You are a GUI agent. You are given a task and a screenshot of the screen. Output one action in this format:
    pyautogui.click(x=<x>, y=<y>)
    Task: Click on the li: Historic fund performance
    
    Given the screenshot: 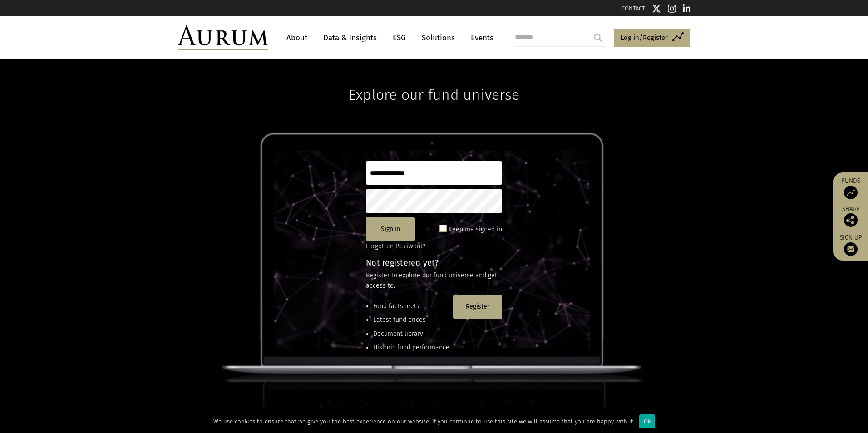 What is the action you would take?
    pyautogui.click(x=412, y=348)
    